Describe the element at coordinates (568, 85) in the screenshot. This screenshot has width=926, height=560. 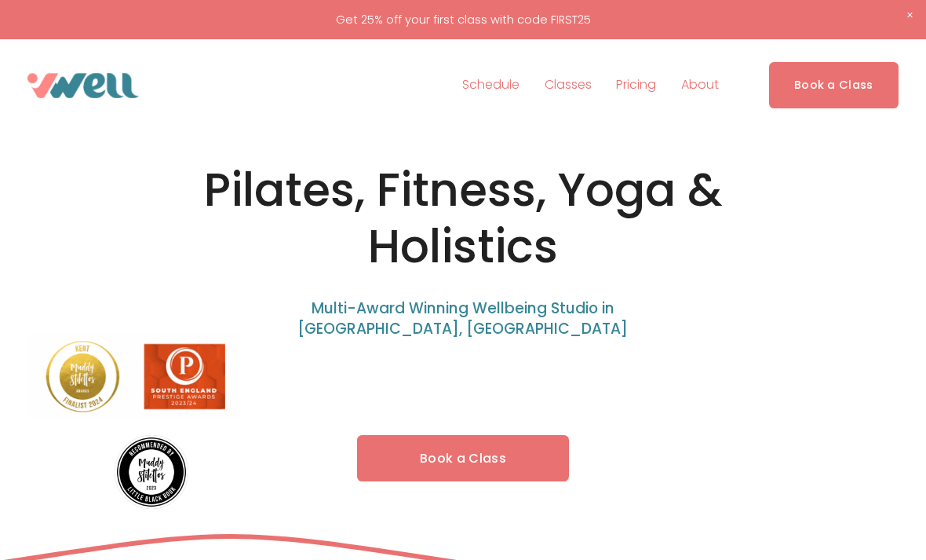
I see `span: Classes` at that location.